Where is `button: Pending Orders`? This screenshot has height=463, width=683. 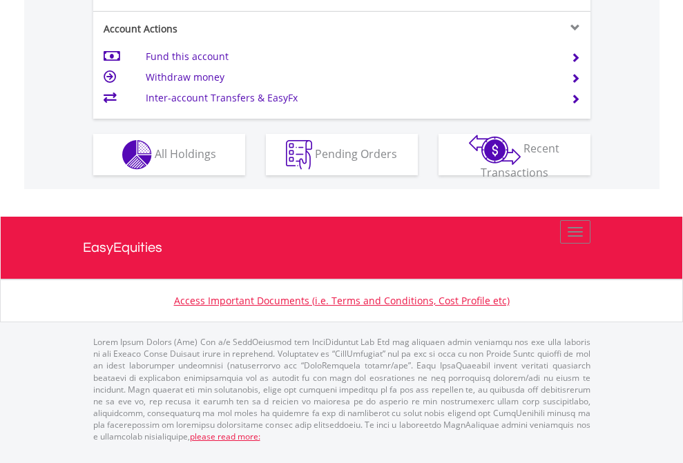
button: Pending Orders is located at coordinates (342, 155).